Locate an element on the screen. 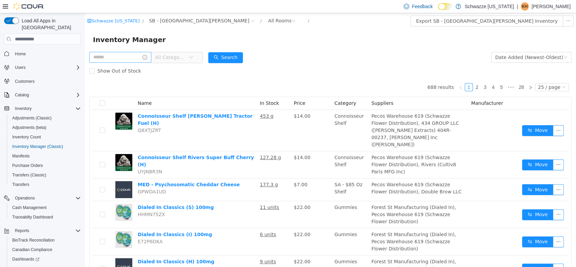  div: Krystal Hernandez is located at coordinates (525, 6).